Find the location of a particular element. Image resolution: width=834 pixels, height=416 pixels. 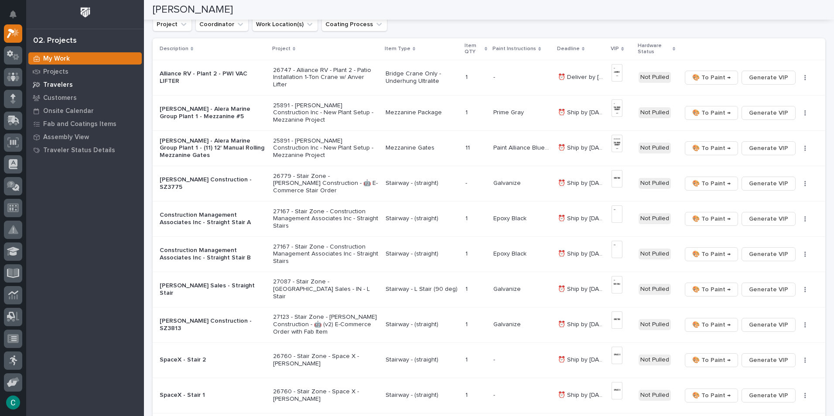

a: My Work is located at coordinates (85, 58).